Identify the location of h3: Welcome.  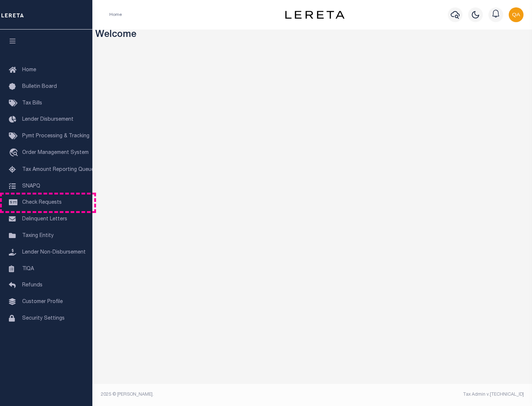
(312, 35).